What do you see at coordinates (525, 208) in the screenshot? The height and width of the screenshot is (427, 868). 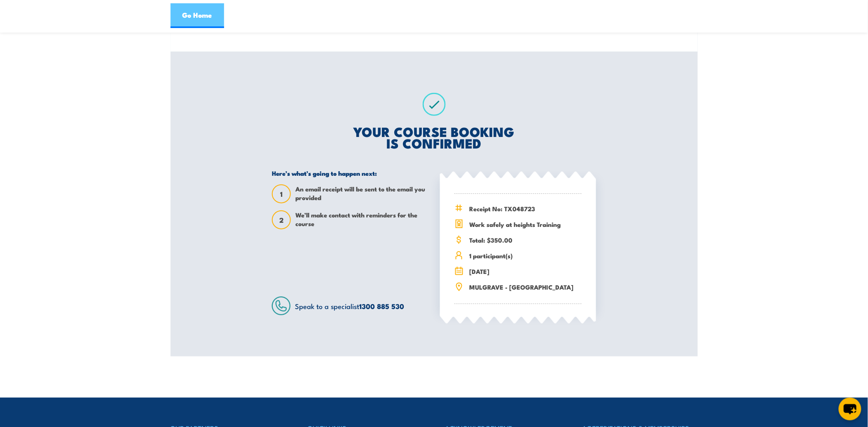 I see `span: Receipt No: TX048723` at bounding box center [525, 208].